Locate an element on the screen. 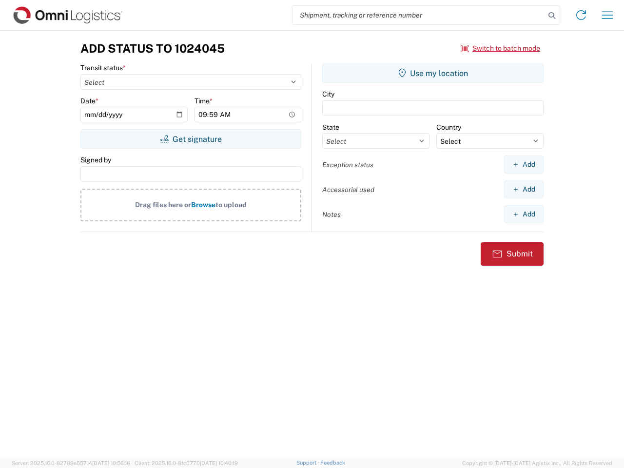 The height and width of the screenshot is (468, 624). label: Transit status is located at coordinates (103, 68).